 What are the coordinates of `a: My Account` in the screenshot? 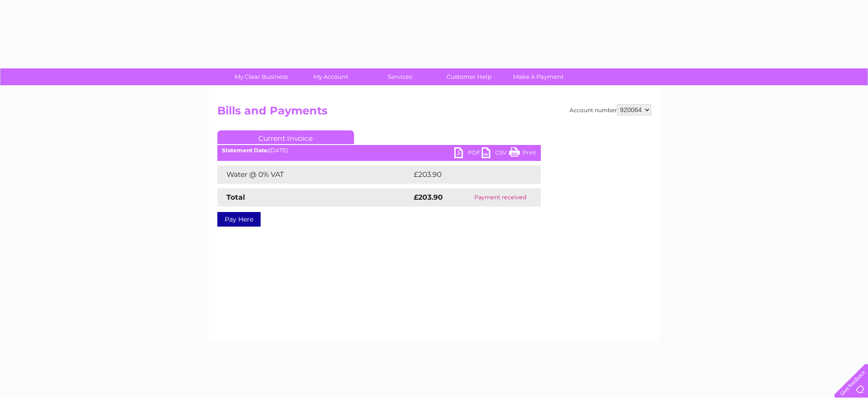 It's located at (331, 77).